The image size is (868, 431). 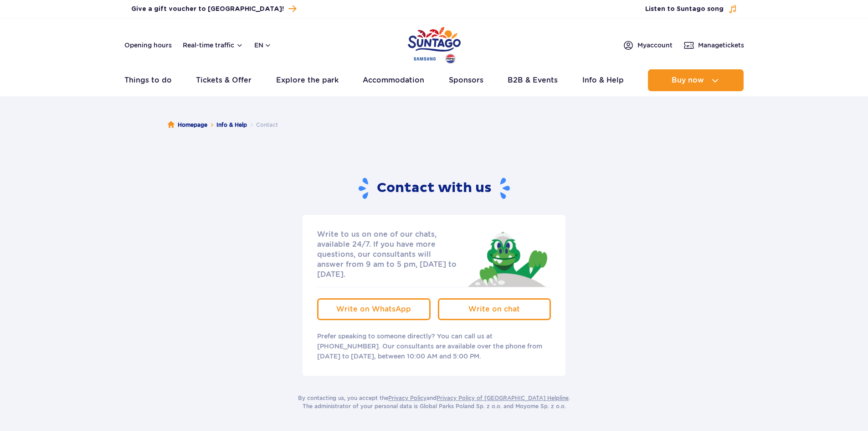 What do you see at coordinates (434, 403) in the screenshot?
I see `p: By contacting us, you accept the and . The administrator of your personal data is Global Parks Po...` at bounding box center [434, 403].